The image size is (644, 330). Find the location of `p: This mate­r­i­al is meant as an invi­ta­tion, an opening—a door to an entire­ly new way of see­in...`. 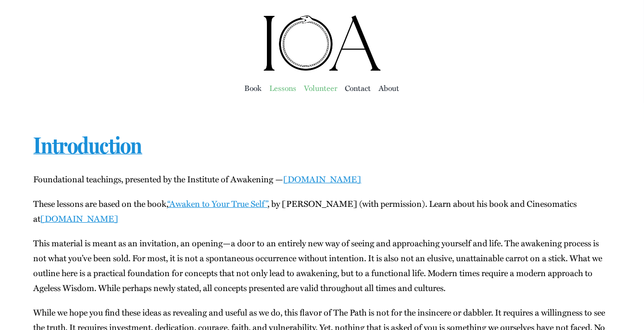

p: This mate­r­i­al is meant as an invi­ta­tion, an opening—a door to an entire­ly new way of see­in... is located at coordinates (322, 266).